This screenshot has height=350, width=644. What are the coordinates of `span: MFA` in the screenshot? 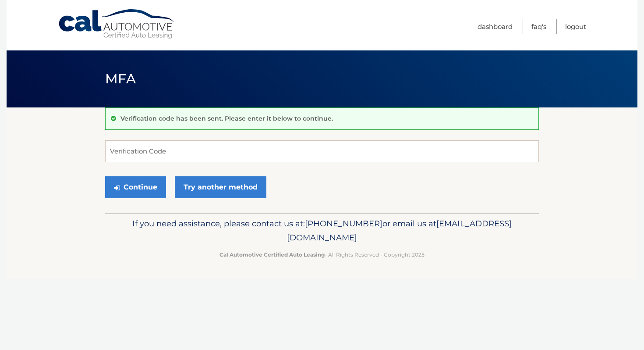 It's located at (121, 79).